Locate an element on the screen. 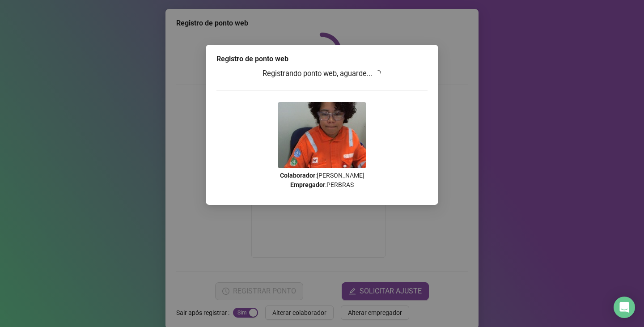 The image size is (644, 327). div: Open Intercom Messenger is located at coordinates (625, 308).